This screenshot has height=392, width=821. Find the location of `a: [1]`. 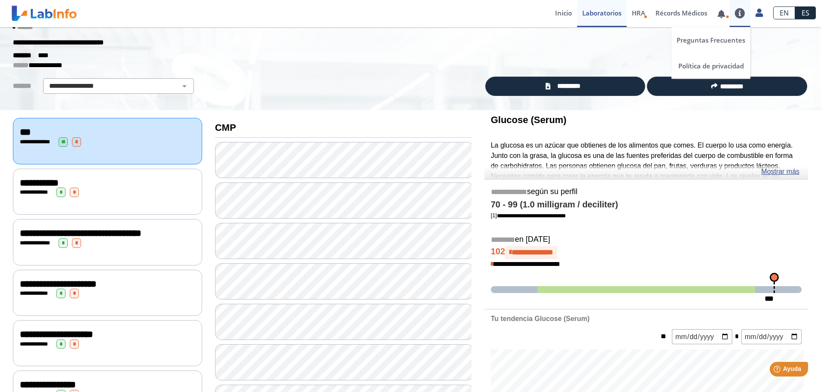

a: [1] is located at coordinates (528, 215).